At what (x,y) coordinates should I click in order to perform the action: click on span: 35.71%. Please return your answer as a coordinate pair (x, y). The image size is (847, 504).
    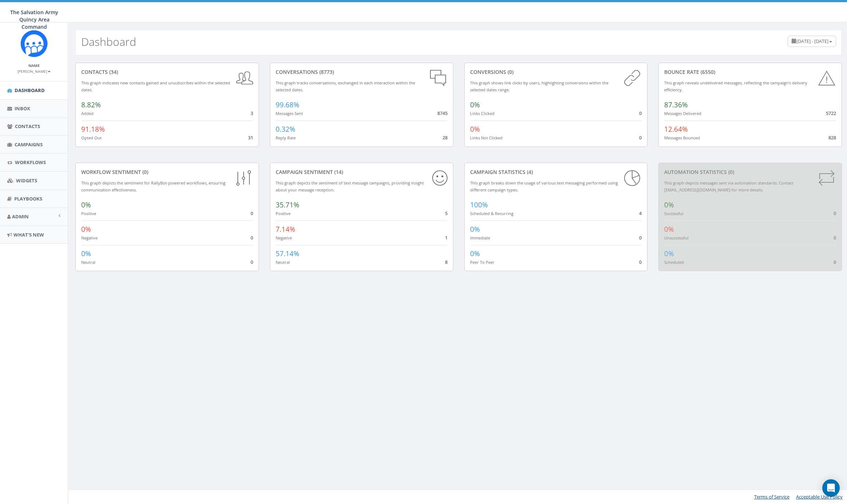
    Looking at the image, I should click on (287, 205).